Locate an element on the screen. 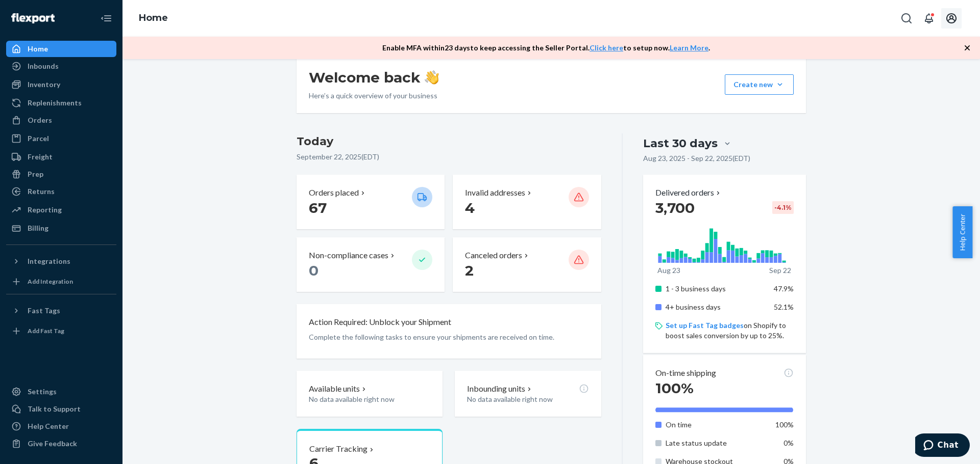 This screenshot has height=464, width=980. p: Complete the following tasks to ensure your shipments are received on time. is located at coordinates (449, 337).